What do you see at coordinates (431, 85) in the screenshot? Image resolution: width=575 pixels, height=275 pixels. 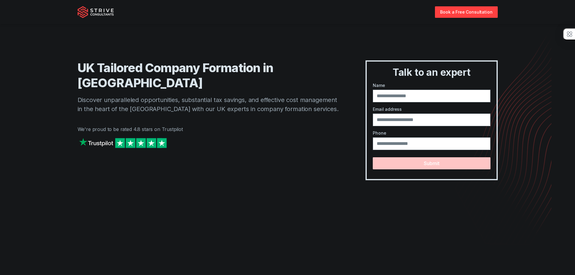 I see `label: Name` at bounding box center [431, 85].